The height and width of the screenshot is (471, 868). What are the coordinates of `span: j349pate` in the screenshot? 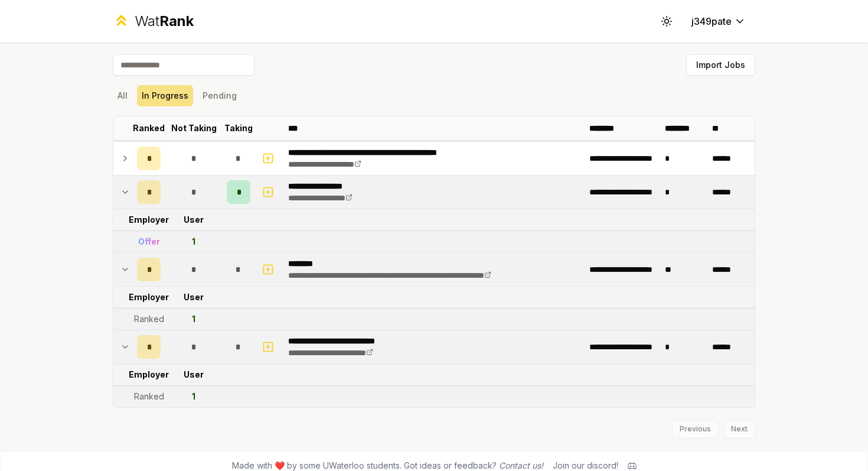 It's located at (712, 21).